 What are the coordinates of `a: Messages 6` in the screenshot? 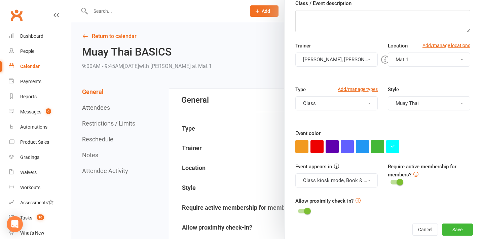 It's located at (40, 112).